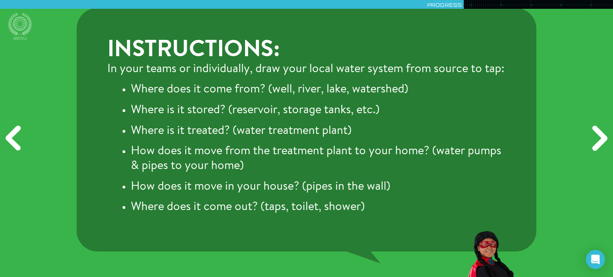  I want to click on p: In your teams or individually, draw your local water system from source to tap:, so click(306, 69).